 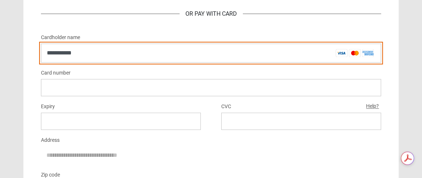 What do you see at coordinates (60, 38) in the screenshot?
I see `label: Cardholder name` at bounding box center [60, 38].